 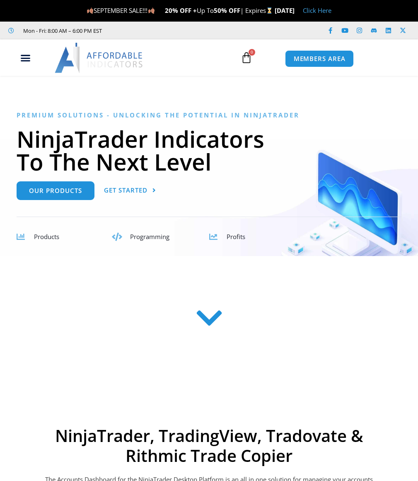 I want to click on a: Click Here, so click(x=317, y=10).